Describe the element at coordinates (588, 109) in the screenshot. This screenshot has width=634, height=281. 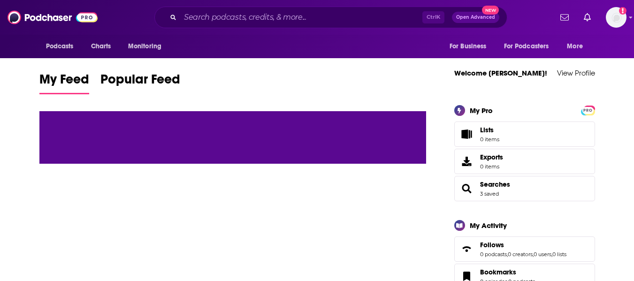
I see `a: PRO` at that location.